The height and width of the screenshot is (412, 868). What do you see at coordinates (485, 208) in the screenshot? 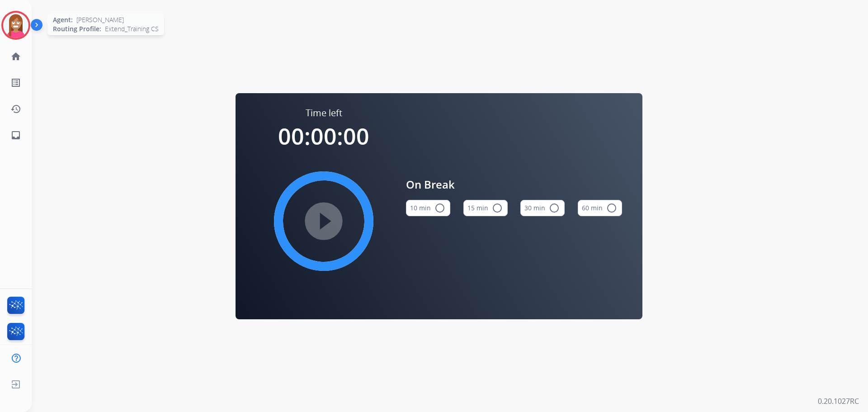
I see `button: 15 min` at bounding box center [485, 208].